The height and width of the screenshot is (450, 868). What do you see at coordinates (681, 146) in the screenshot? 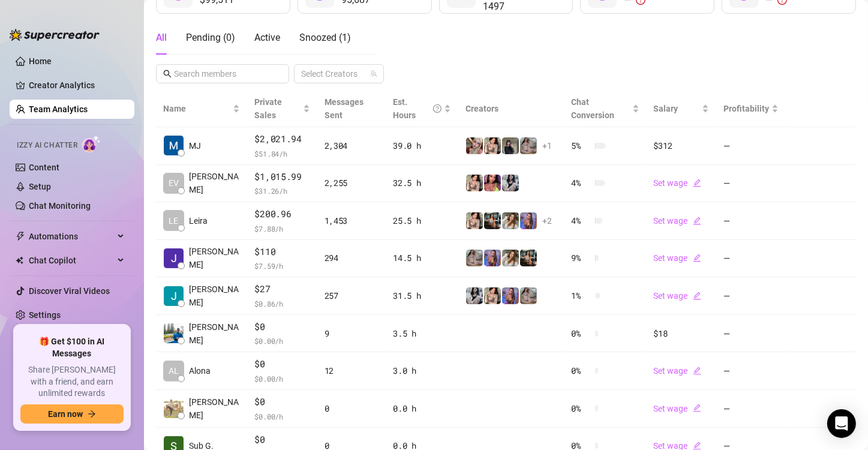
I see `div: $312` at bounding box center [681, 146].